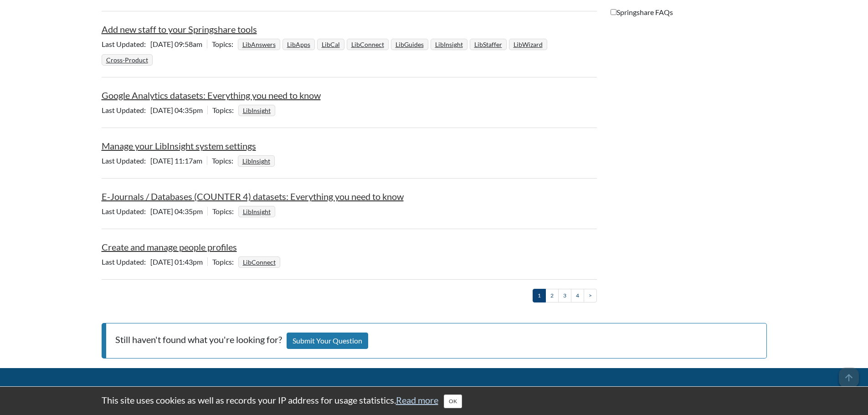 Image resolution: width=868 pixels, height=415 pixels. What do you see at coordinates (259, 44) in the screenshot?
I see `a: LibAnswers` at bounding box center [259, 44].